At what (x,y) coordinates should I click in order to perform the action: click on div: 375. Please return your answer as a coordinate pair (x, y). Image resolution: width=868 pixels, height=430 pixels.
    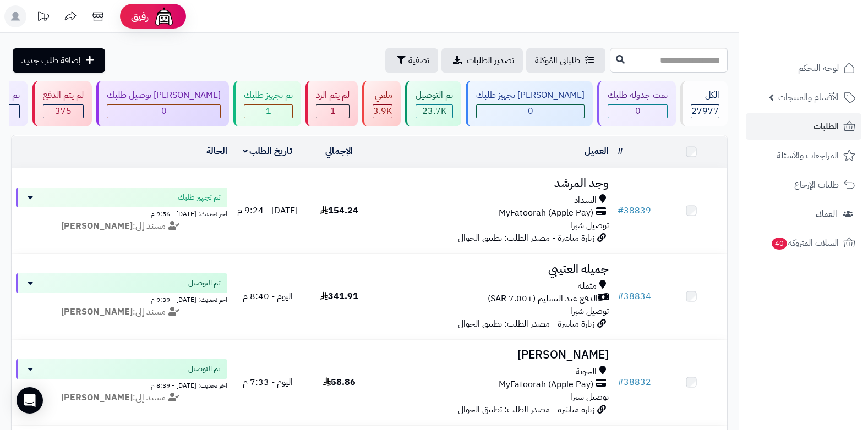
    Looking at the image, I should click on (63, 111).